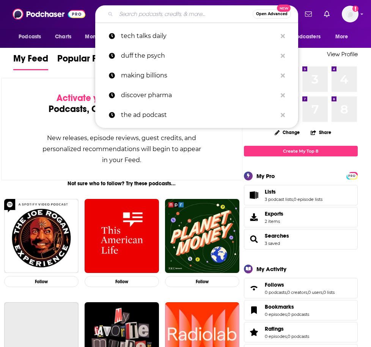  What do you see at coordinates (122, 183) in the screenshot?
I see `div: Not sure who to follow? Try these podcasts...` at bounding box center [122, 183].